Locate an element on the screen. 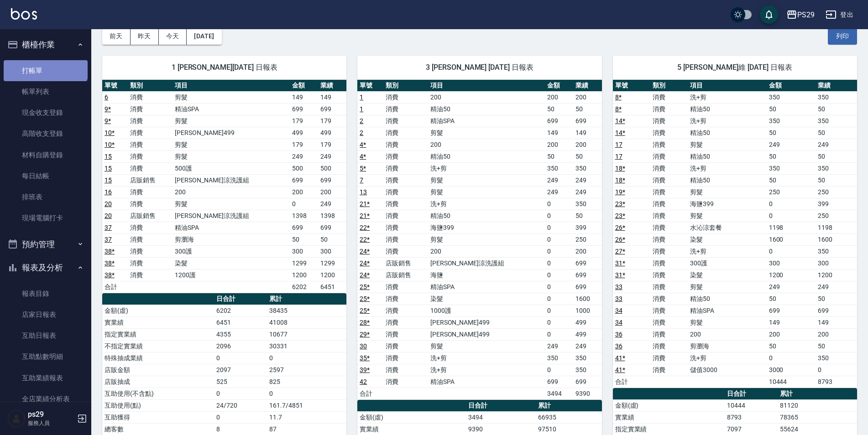 Image resolution: width=868 pixels, height=435 pixels. td: 6202 is located at coordinates (241, 311).